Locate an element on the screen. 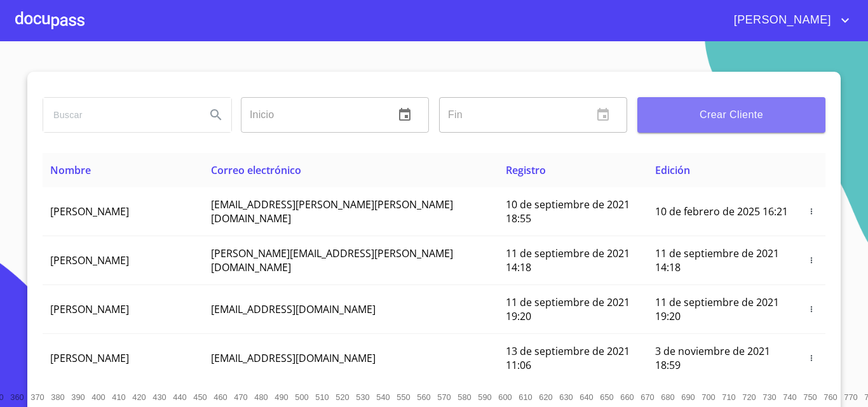 The image size is (868, 407). span: 460 is located at coordinates (220, 397).